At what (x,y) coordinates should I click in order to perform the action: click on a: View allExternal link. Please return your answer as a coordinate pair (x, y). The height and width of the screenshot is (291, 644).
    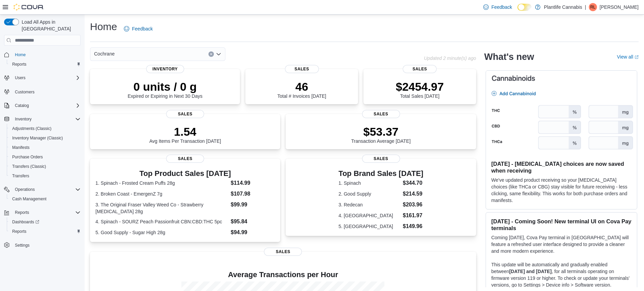
    Looking at the image, I should click on (628, 57).